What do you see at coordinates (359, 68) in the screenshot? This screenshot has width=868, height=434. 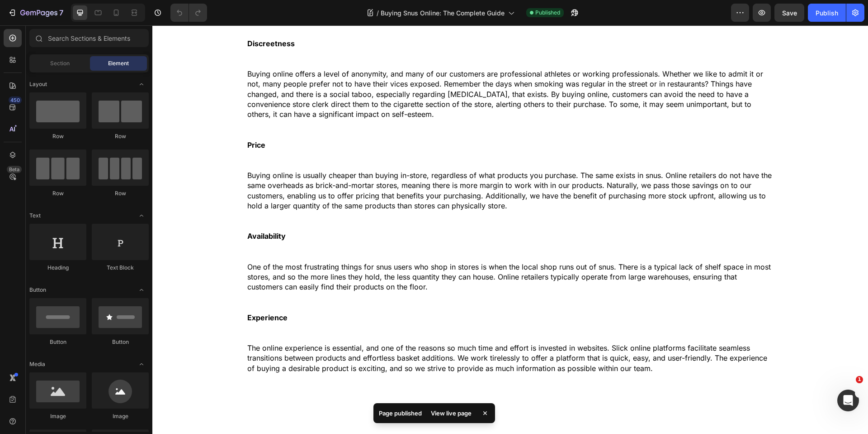 I see `p: Buying online offers a level of anonymity, and many of our customers are professional athletes or...` at bounding box center [359, 68].